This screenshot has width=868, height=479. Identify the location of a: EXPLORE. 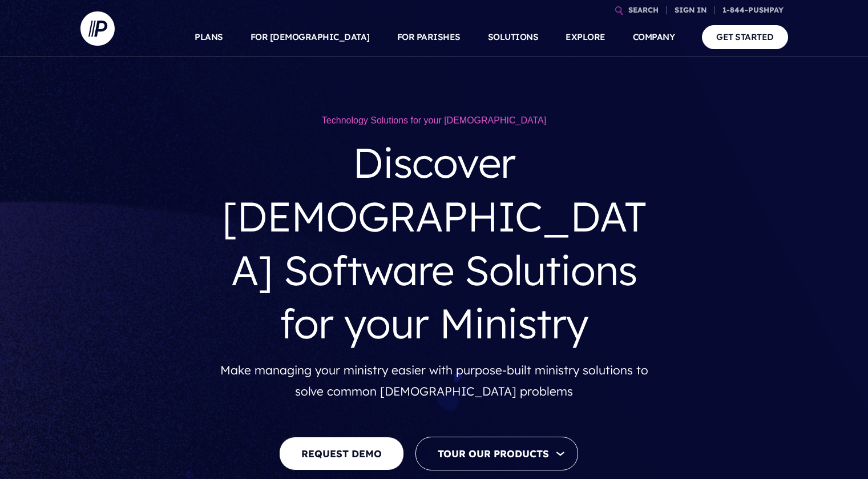
(586, 37).